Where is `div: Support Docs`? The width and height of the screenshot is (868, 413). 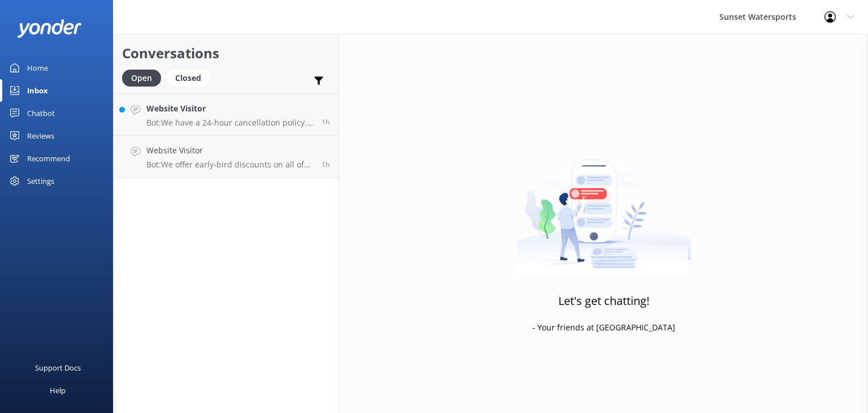
div: Support Docs is located at coordinates (58, 368).